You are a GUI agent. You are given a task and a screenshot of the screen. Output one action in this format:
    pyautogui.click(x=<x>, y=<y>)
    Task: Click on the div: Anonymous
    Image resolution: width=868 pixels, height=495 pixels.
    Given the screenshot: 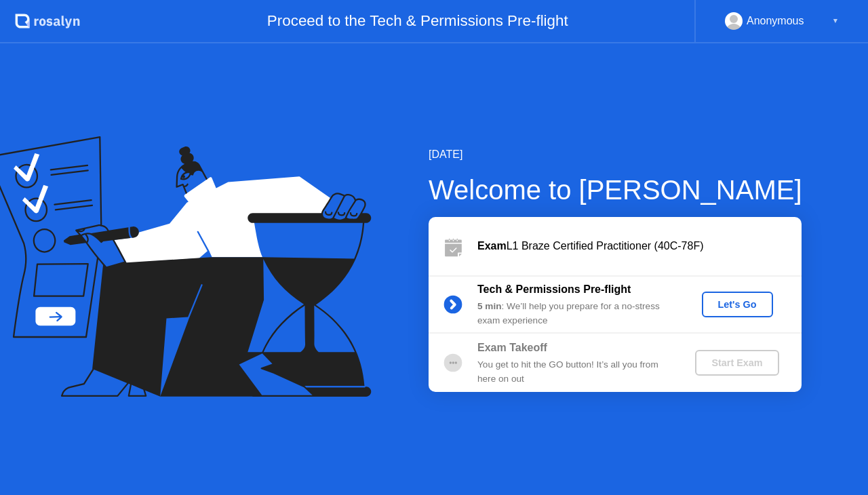 What is the action you would take?
    pyautogui.click(x=775, y=21)
    